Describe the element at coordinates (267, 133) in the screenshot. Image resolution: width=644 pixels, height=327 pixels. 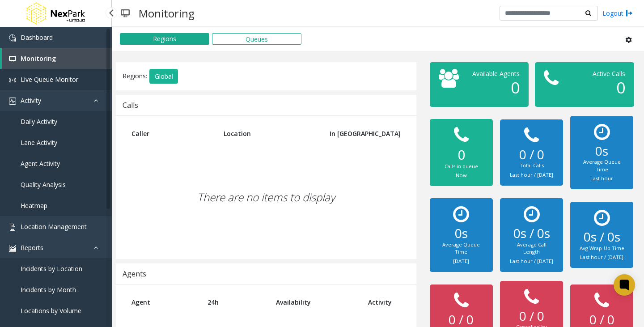
I see `th: Location` at that location.